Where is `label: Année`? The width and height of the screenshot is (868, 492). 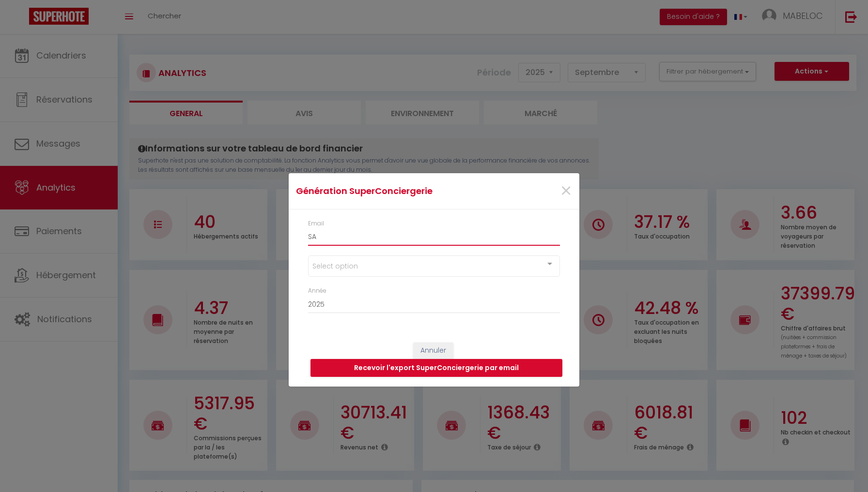 label: Année is located at coordinates (317, 291).